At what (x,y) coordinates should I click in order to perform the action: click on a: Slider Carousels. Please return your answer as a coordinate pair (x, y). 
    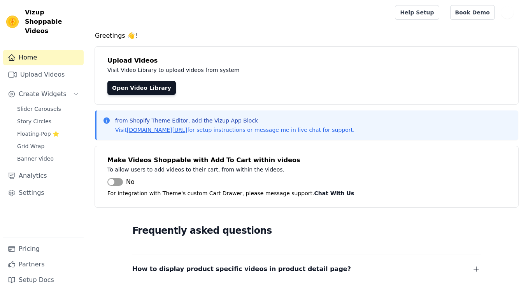
    Looking at the image, I should click on (48, 109).